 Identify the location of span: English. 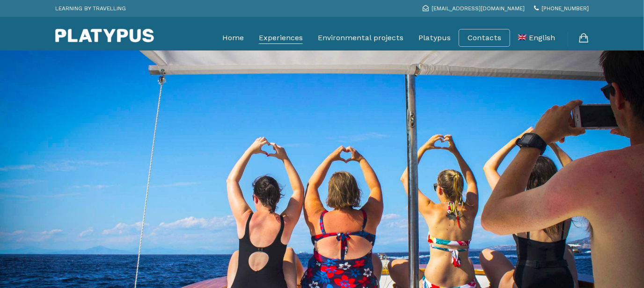
(542, 37).